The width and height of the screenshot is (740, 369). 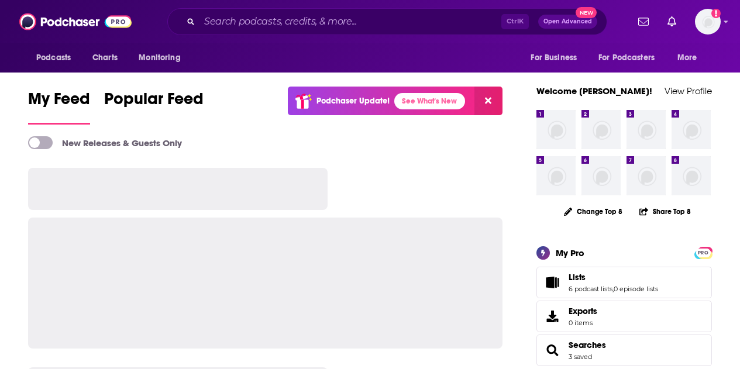 What do you see at coordinates (708, 22) in the screenshot?
I see `span: Logged in as tgilbride` at bounding box center [708, 22].